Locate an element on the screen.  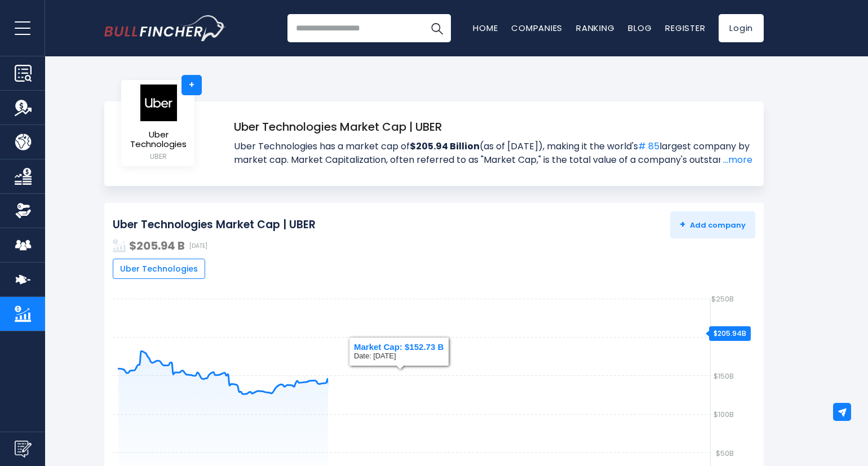
img: Bullfincher logo is located at coordinates (165, 28).